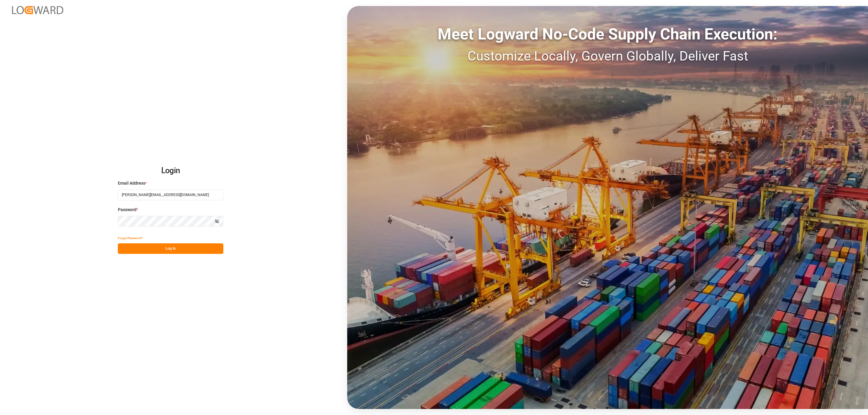 Image resolution: width=868 pixels, height=415 pixels. Describe the element at coordinates (607, 56) in the screenshot. I see `div: Customize Locally, Govern Globally, Deliver Fast` at that location.